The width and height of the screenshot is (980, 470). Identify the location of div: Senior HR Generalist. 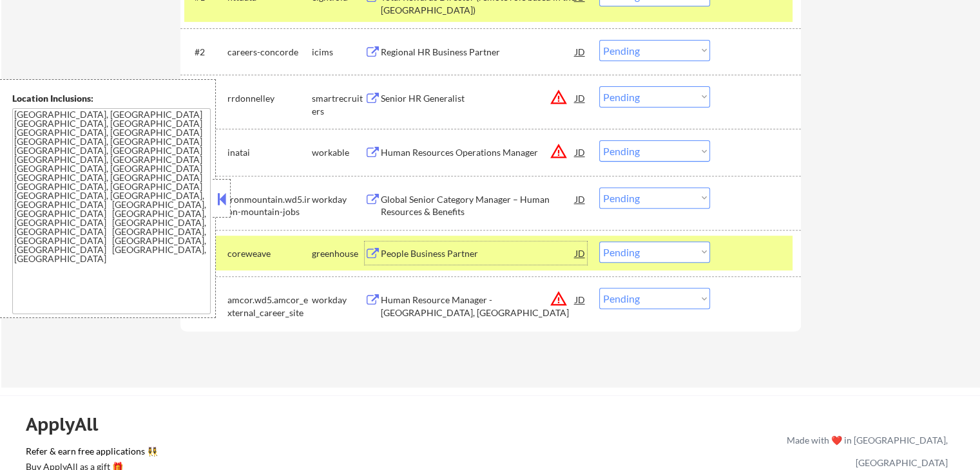
(478, 98).